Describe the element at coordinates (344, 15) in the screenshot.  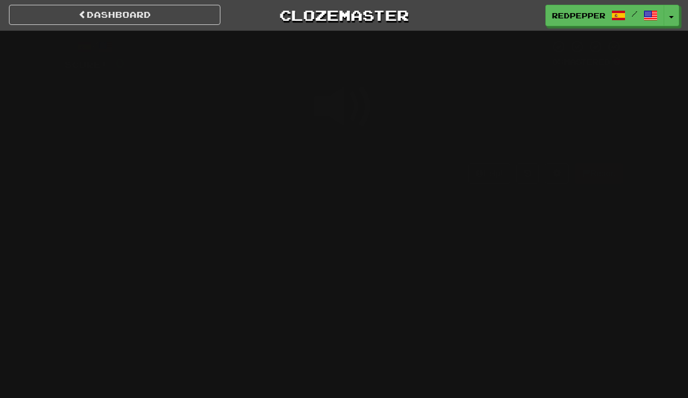
I see `a: Clozemaster` at that location.